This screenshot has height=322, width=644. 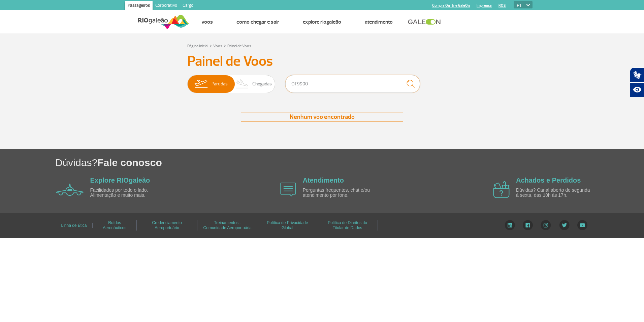 What do you see at coordinates (347, 225) in the screenshot?
I see `a: Política de Direitos do Titular de Dados` at bounding box center [347, 225].